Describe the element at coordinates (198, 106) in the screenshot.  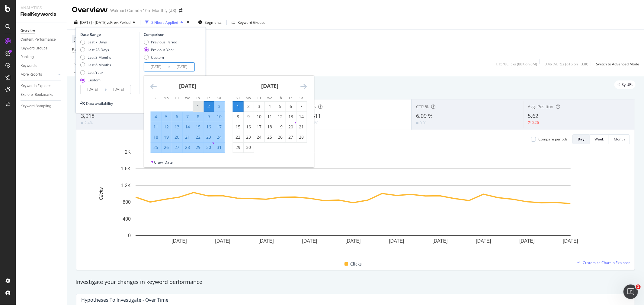
I see `td: Choose Thursday, August 1, 2024 as your check-out date. It’s available.` at that location.